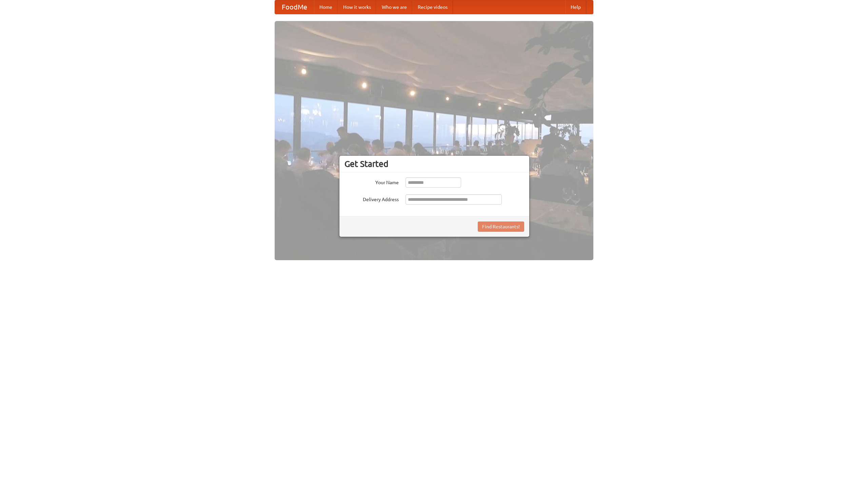  I want to click on button: Find Restaurants!, so click(501, 227).